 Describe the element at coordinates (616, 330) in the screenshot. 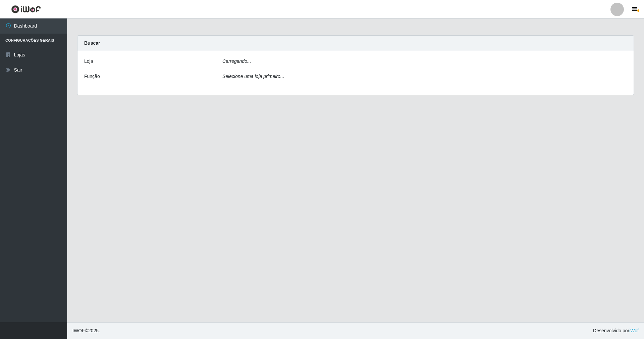

I see `span: Desenvolvido por` at that location.